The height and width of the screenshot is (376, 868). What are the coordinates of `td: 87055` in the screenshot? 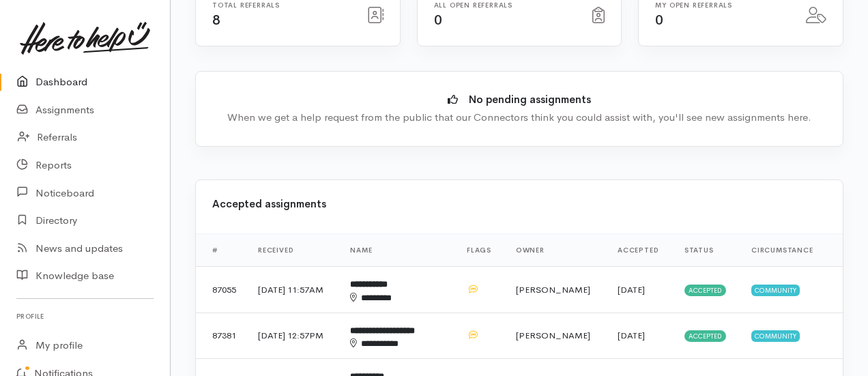 It's located at (221, 289).